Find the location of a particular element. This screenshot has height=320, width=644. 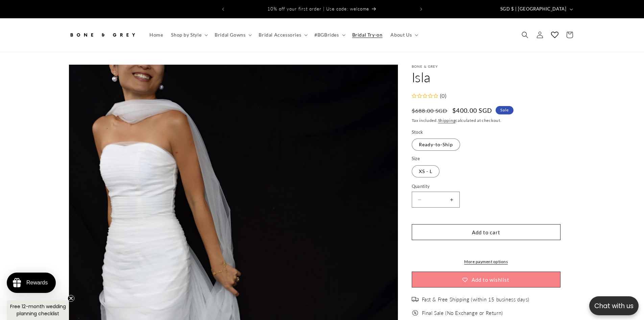

button: Add to cart is located at coordinates (486, 232).